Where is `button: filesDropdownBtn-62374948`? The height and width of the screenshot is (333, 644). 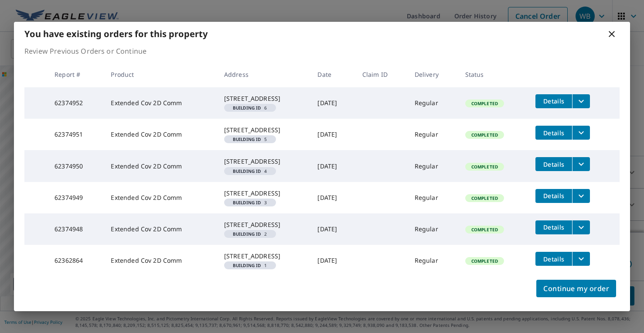
button: filesDropdownBtn-62374948 is located at coordinates (581, 227).